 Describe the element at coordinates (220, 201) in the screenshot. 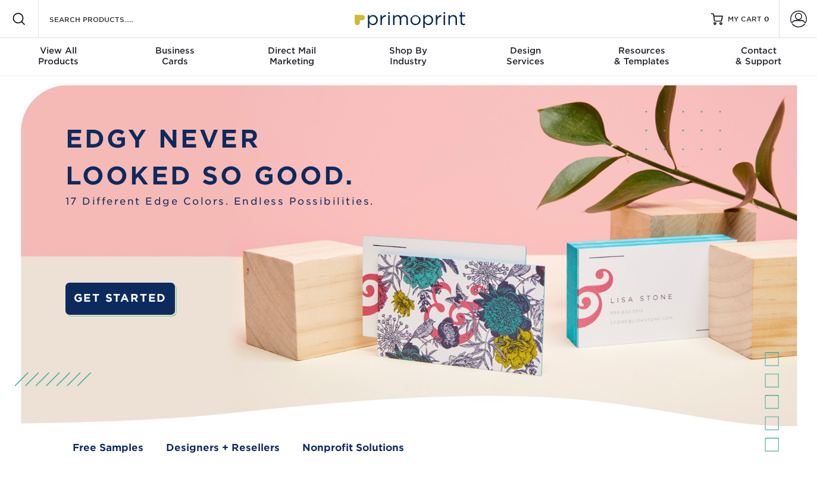

I see `span: 17 Different Edge Colors. Endless Possibilities.` at that location.